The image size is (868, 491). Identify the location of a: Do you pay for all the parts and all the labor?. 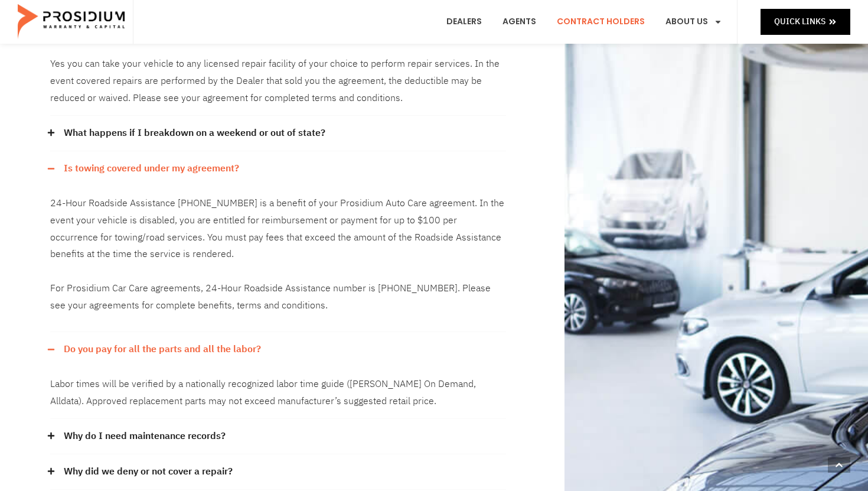
(162, 349).